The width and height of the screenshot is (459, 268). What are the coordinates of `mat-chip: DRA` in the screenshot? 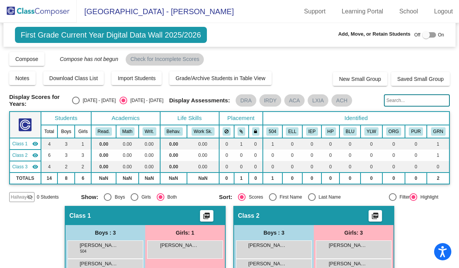 It's located at (246, 100).